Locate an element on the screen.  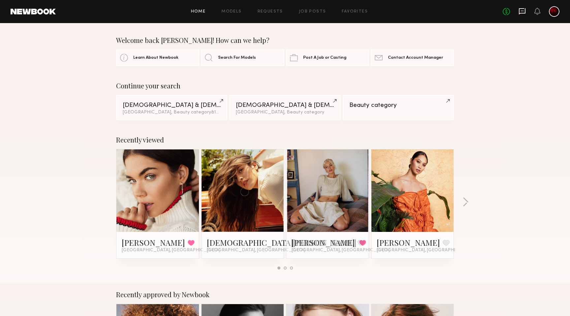
span: Post A Job or Casting is located at coordinates (324, 58).